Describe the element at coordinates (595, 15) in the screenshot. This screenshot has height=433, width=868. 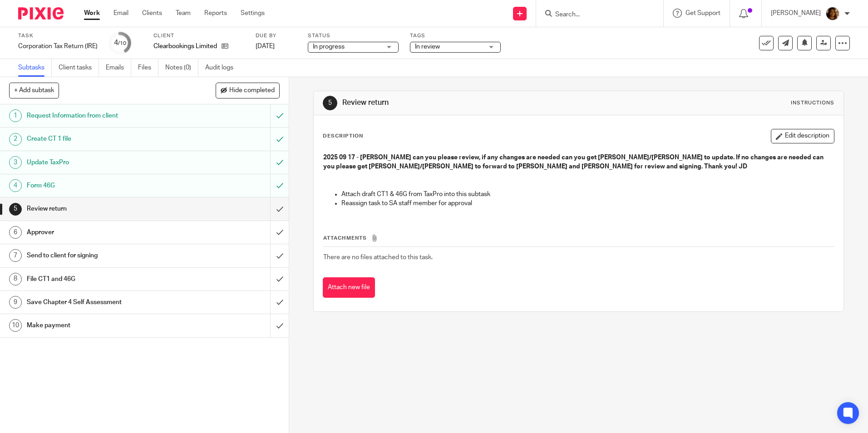
I see `input: Search` at that location.